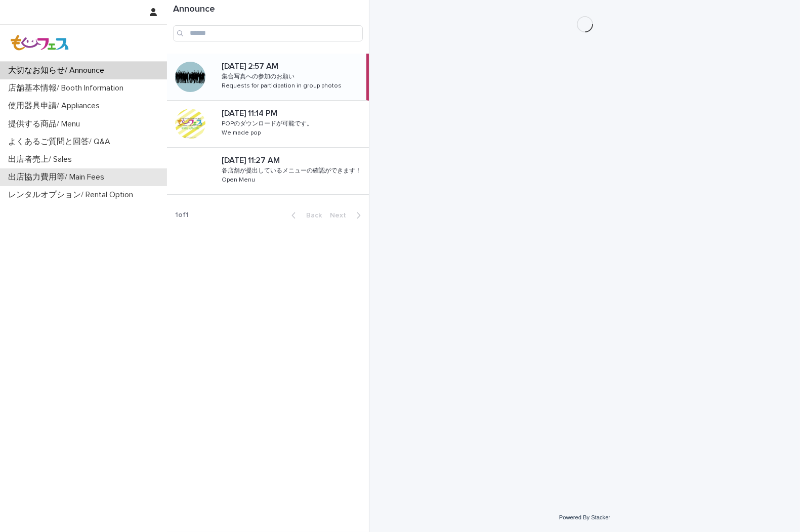 This screenshot has height=532, width=800. Describe the element at coordinates (242, 132) in the screenshot. I see `p: We made pop` at that location.